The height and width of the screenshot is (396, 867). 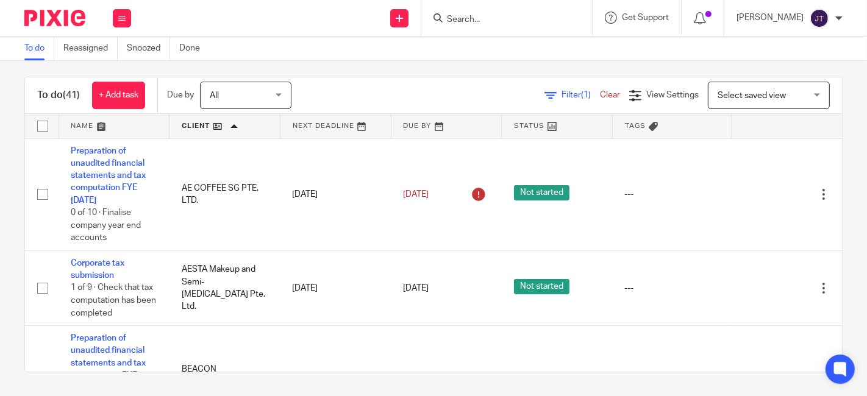 I want to click on span: 0 of 10 · Finalise company year end accounts, so click(x=105, y=225).